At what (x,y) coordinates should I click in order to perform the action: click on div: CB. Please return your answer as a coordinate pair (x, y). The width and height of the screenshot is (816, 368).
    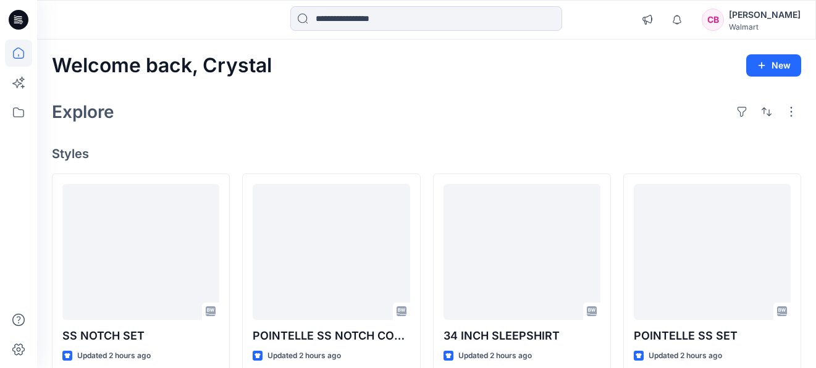
    Looking at the image, I should click on (713, 20).